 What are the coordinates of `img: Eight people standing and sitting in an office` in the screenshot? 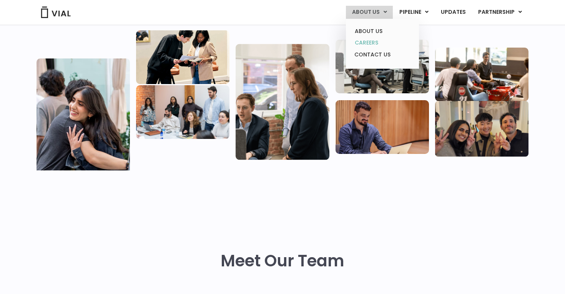 It's located at (183, 112).